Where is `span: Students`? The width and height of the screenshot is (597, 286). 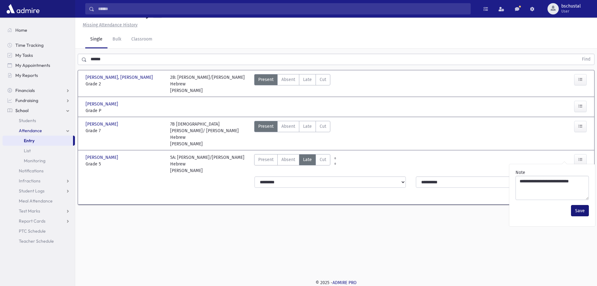 span: Students is located at coordinates (27, 120).